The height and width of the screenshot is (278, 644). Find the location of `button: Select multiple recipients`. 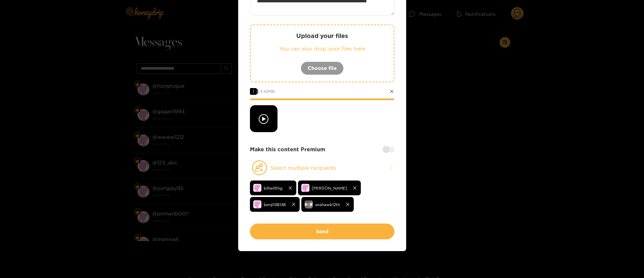

button: Select multiple recipients is located at coordinates (322, 168).